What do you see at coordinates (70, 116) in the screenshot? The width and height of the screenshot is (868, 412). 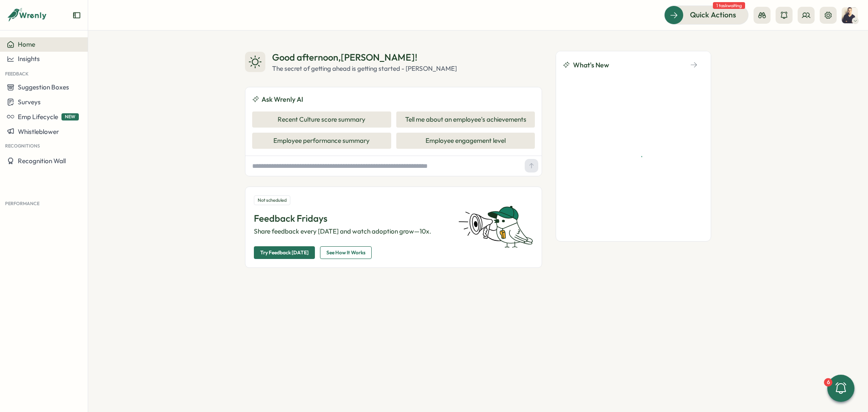 I see `span: NEW` at bounding box center [70, 116].